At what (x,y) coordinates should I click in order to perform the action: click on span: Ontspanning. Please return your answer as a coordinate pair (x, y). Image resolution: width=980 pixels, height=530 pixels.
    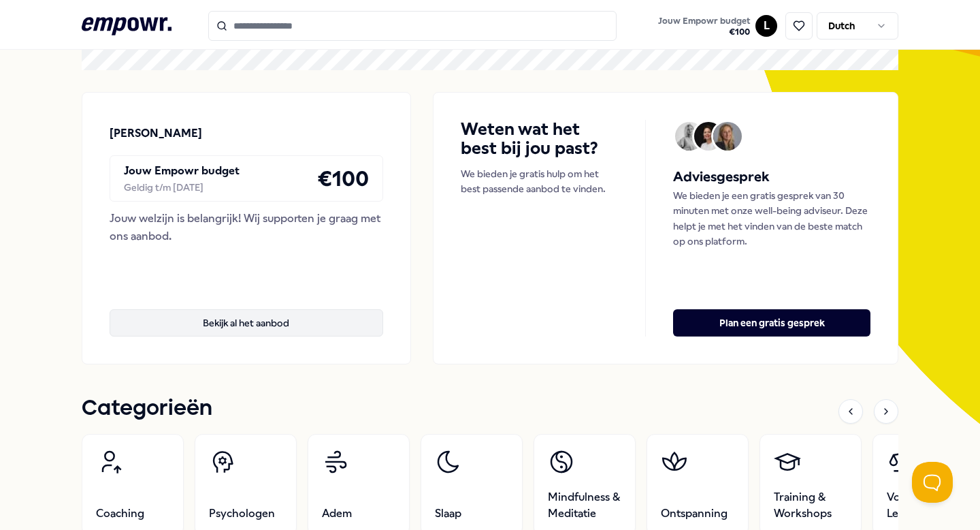
    Looking at the image, I should click on (694, 513).